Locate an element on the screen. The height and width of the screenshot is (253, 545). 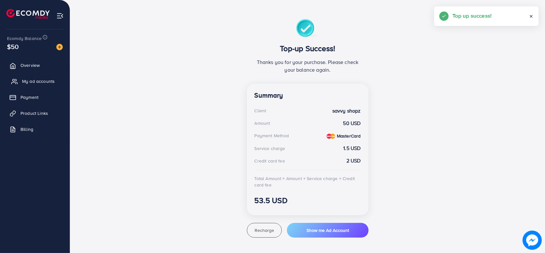
img: logo is located at coordinates (28, 14).